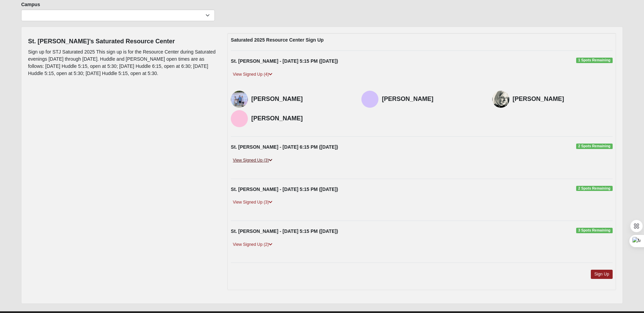 The height and width of the screenshot is (313, 644). What do you see at coordinates (602, 274) in the screenshot?
I see `a: Sign Up` at bounding box center [602, 274].